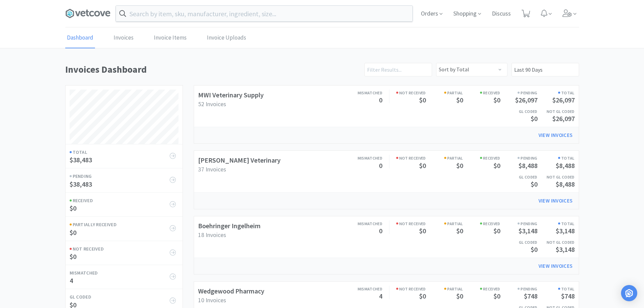 The width and height of the screenshot is (644, 308). Describe the element at coordinates (556, 227) in the screenshot. I see `a: Total$3,148` at that location.